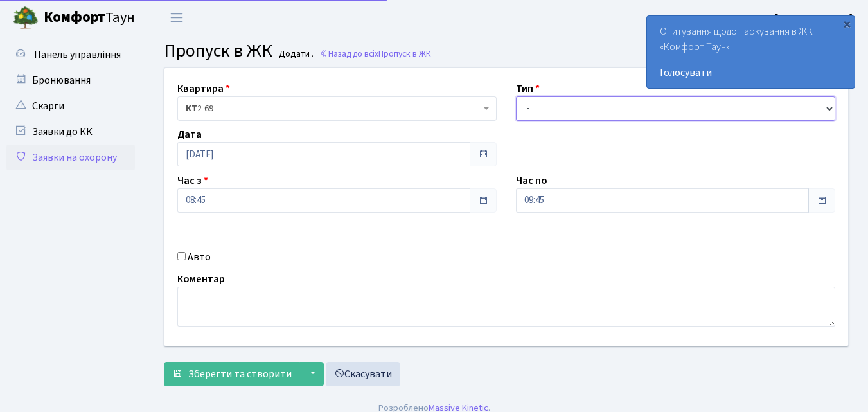 The height and width of the screenshot is (412, 868). What do you see at coordinates (71, 81) in the screenshot?
I see `a: Бронювання` at bounding box center [71, 81].